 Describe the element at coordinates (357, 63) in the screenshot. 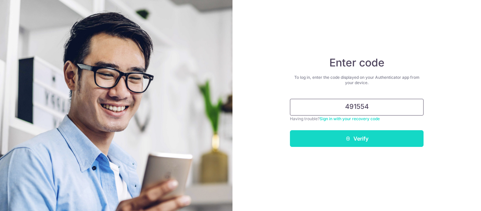

I see `h4: Enter code` at that location.